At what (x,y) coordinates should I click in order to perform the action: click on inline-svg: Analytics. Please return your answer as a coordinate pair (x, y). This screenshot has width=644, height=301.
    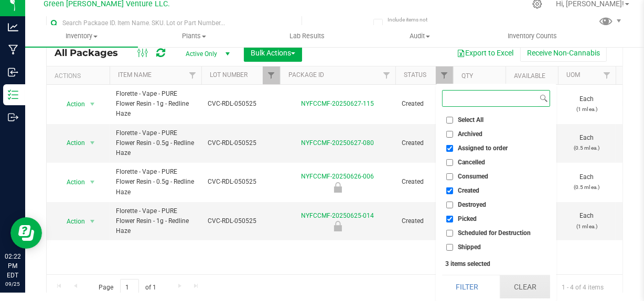
    Looking at the image, I should click on (13, 27).